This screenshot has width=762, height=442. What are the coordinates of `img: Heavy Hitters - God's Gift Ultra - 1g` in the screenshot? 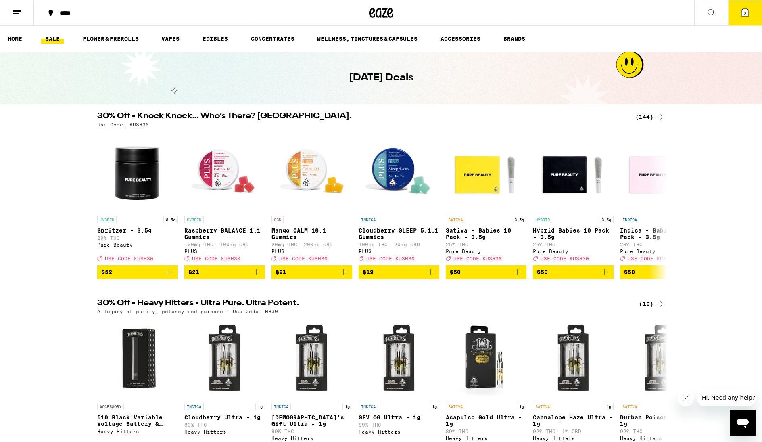 It's located at (312, 358).